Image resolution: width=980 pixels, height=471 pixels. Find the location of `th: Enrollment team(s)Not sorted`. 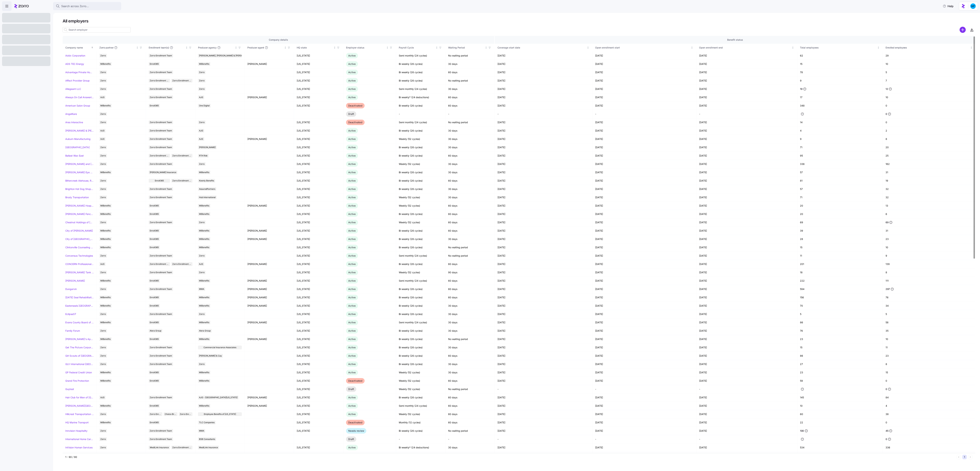

th: Enrollment team(s)Not sorted is located at coordinates (171, 47).